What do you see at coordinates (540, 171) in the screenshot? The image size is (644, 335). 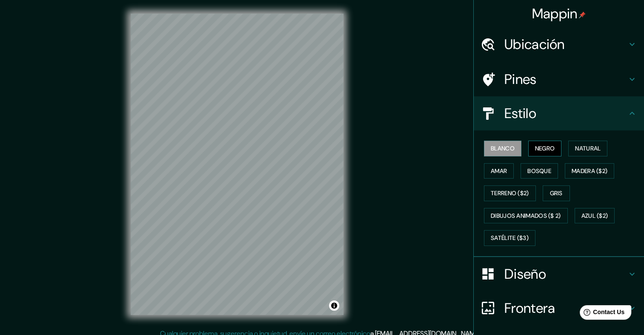 I see `font: Bosque` at bounding box center [540, 171].